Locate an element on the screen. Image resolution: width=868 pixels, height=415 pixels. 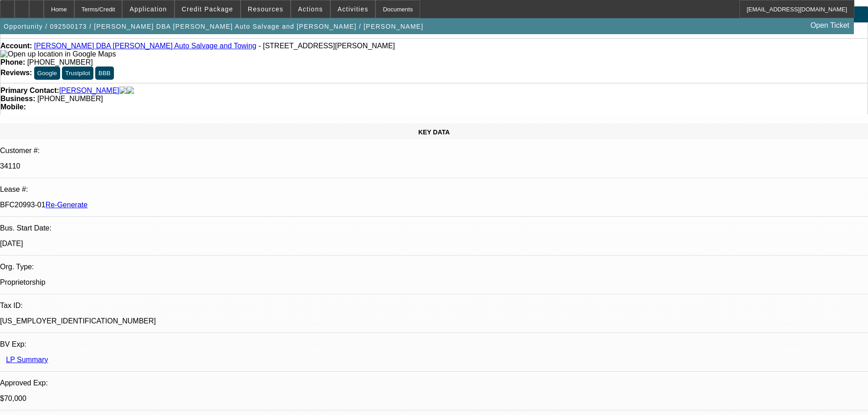
span: KEY DATA is located at coordinates (434, 132).